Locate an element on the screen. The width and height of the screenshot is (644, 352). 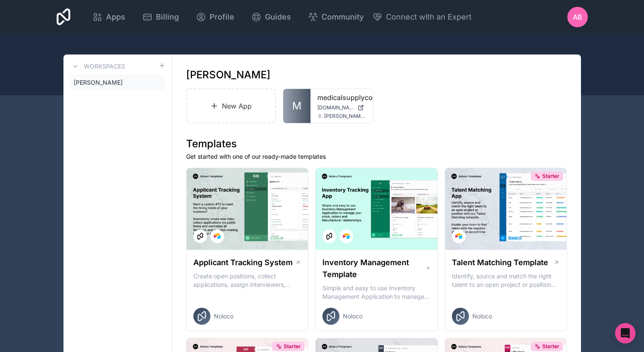
span: Profile is located at coordinates (222, 17).